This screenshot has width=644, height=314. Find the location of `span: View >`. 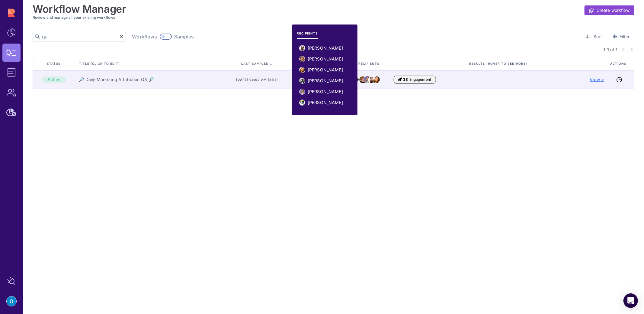

span: View > is located at coordinates (597, 79).